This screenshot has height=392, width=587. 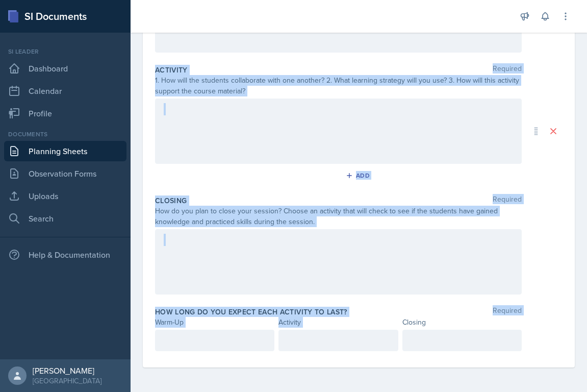 What do you see at coordinates (65, 196) in the screenshot?
I see `a: Uploads` at bounding box center [65, 196].